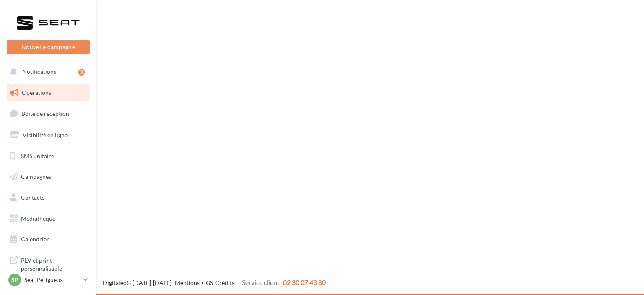 The width and height of the screenshot is (644, 295). What do you see at coordinates (305, 282) in the screenshot?
I see `span: 02 30 07 43 80` at bounding box center [305, 282].